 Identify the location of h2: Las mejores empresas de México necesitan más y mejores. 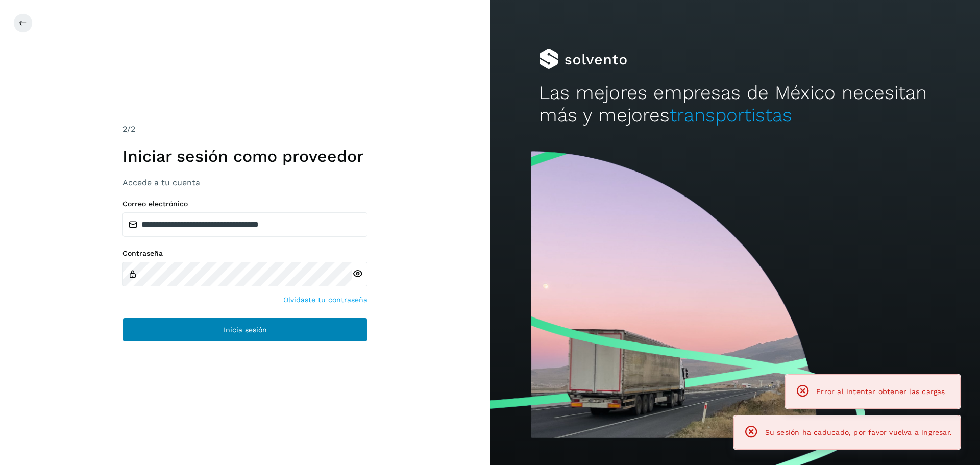
(735, 104).